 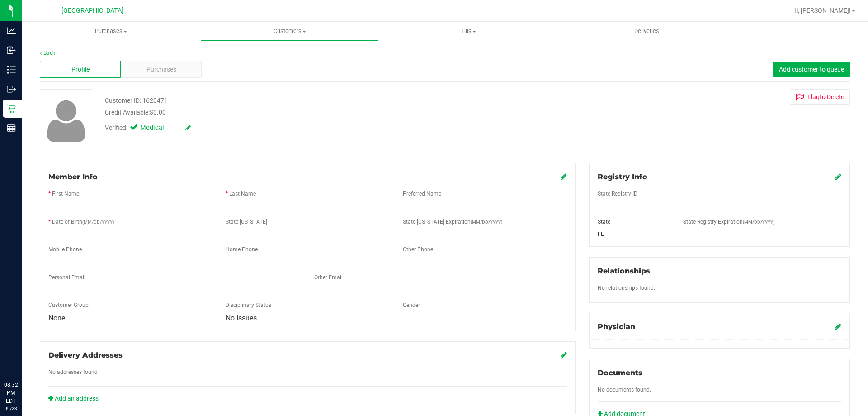 I want to click on p: 08:32 PM EDT, so click(x=11, y=393).